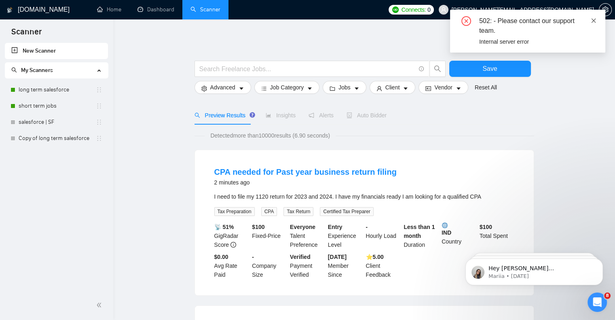 Image resolution: width=615 pixels, height=320 pixels. What do you see at coordinates (384, 266) in the screenshot?
I see `div: Client Feedback` at bounding box center [384, 266].